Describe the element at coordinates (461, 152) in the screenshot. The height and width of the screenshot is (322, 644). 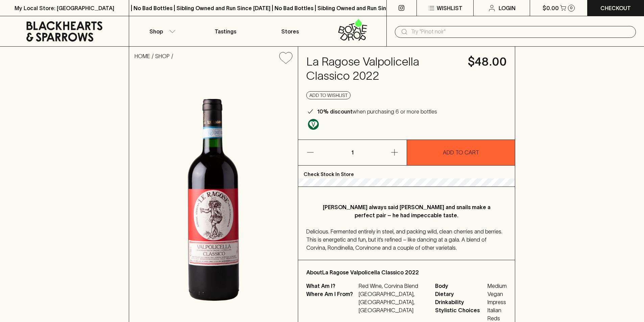
I see `button: ADD TO CART` at that location.